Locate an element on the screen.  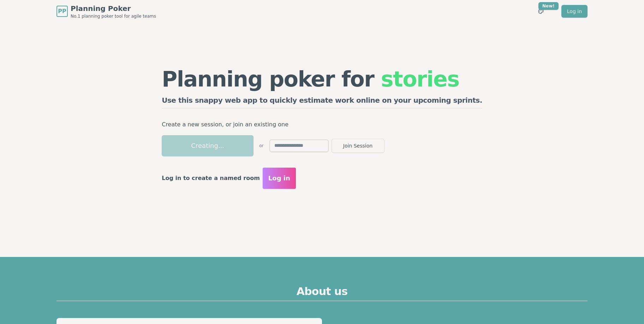
span: No.1 planning poker tool for agile teams is located at coordinates (113, 16).